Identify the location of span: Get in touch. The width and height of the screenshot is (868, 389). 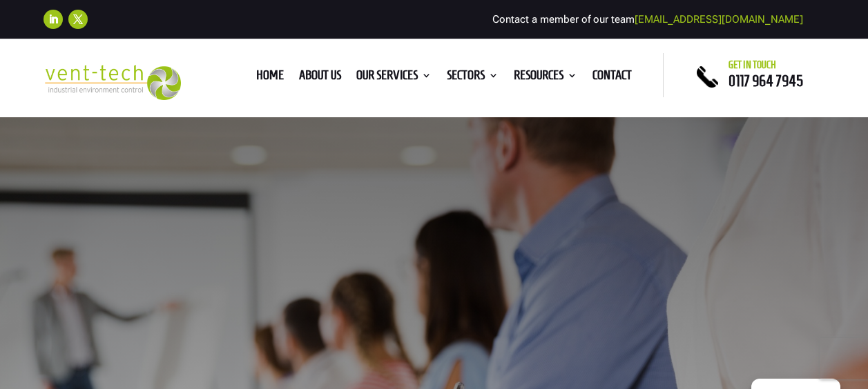
(752, 65).